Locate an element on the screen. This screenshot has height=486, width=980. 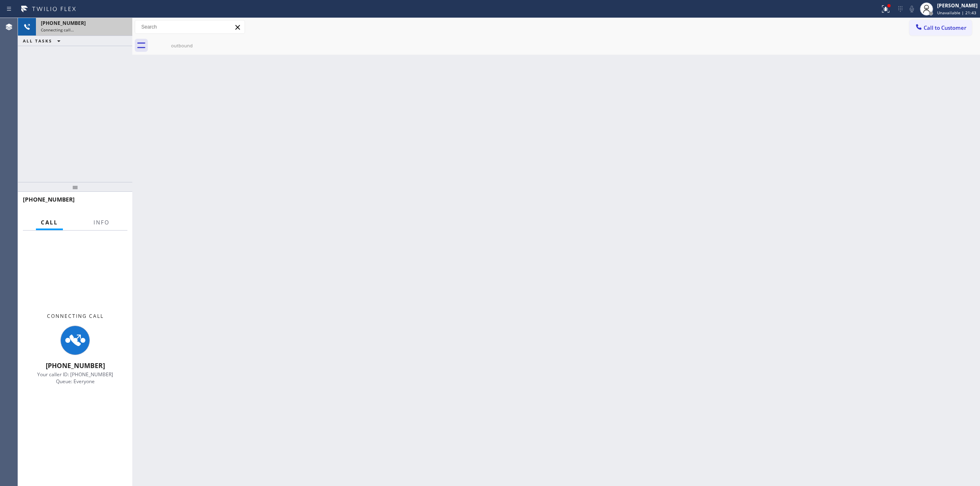
span: Connecting call… is located at coordinates (57, 30).